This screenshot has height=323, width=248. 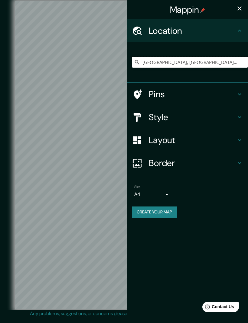 I want to click on h4: Pins, so click(x=192, y=94).